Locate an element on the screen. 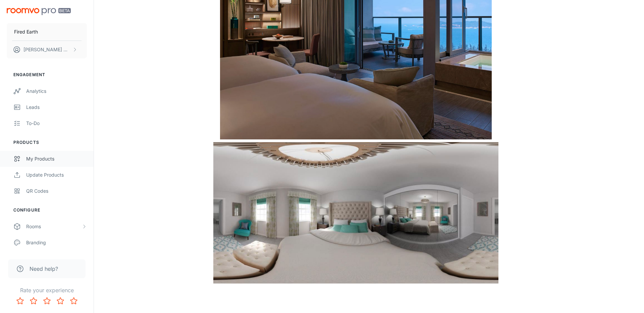 The image size is (644, 313). button: Rate 2 star is located at coordinates (34, 301).